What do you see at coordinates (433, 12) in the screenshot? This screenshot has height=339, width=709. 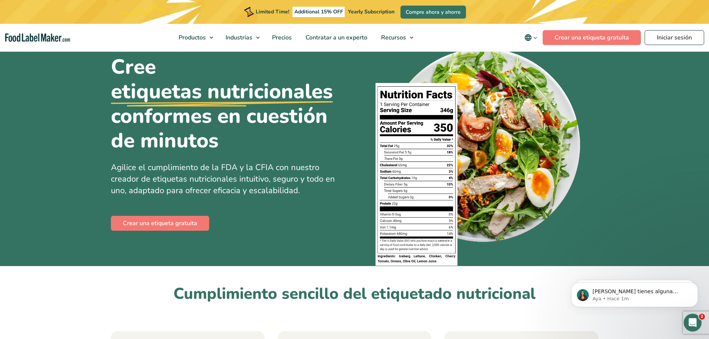 I see `a: Compre ahora y ahorre` at bounding box center [433, 12].